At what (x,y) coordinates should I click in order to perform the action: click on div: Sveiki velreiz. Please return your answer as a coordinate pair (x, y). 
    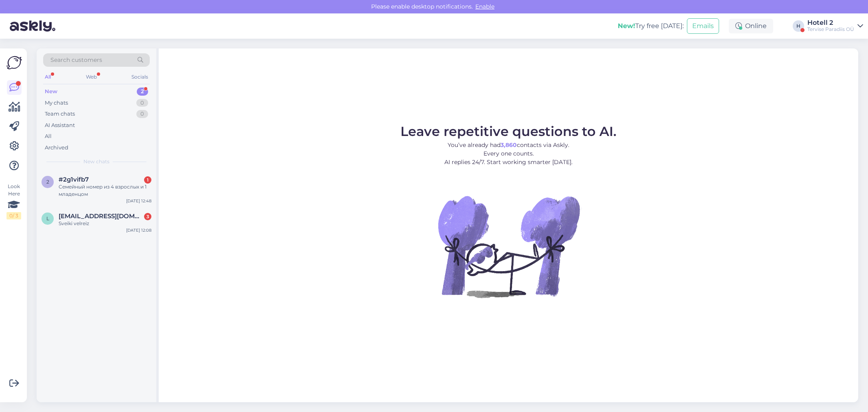
    Looking at the image, I should click on (105, 224).